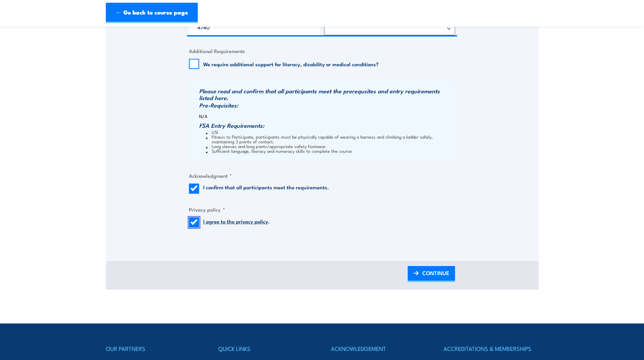  Describe the element at coordinates (491, 349) in the screenshot. I see `h4: ACCREDITATIONS & MEMBERSHIPS` at that location.